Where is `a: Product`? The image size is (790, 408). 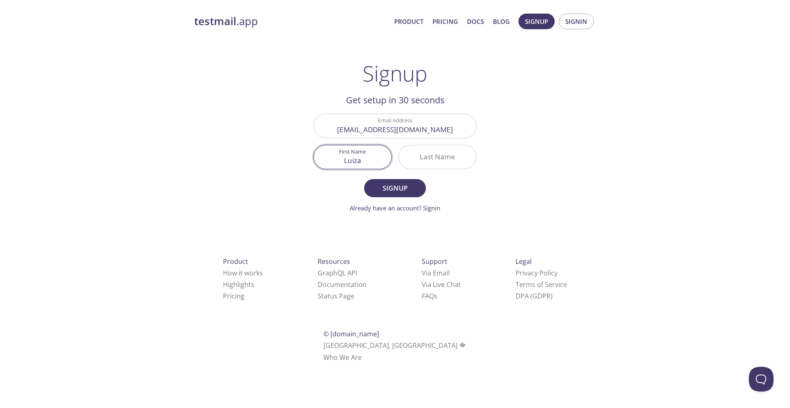 a: Product is located at coordinates (409, 21).